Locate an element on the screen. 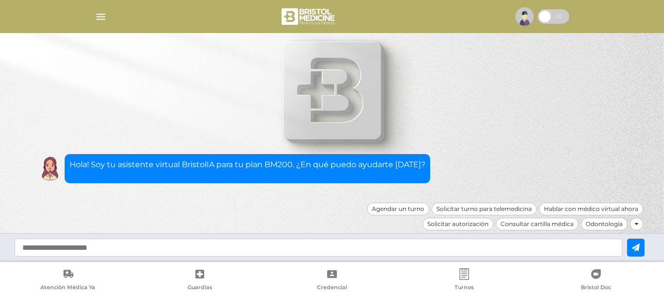 The height and width of the screenshot is (295, 664). div: Hablar con médico virtual ahora is located at coordinates (591, 209).